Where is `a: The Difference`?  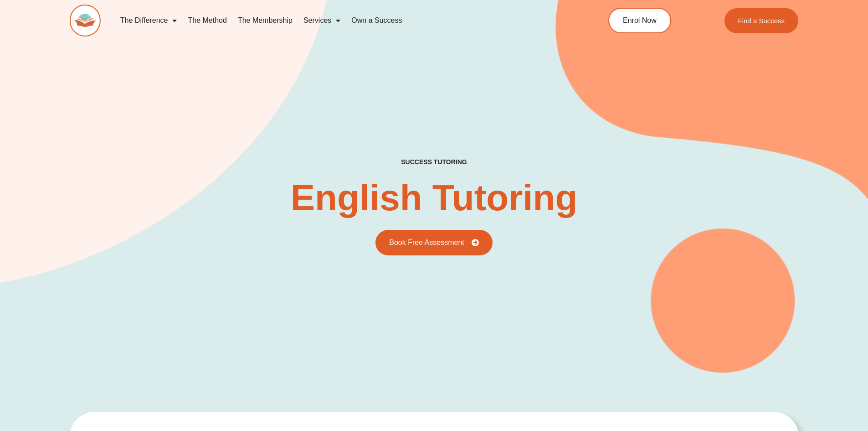 a: The Difference is located at coordinates (148, 21).